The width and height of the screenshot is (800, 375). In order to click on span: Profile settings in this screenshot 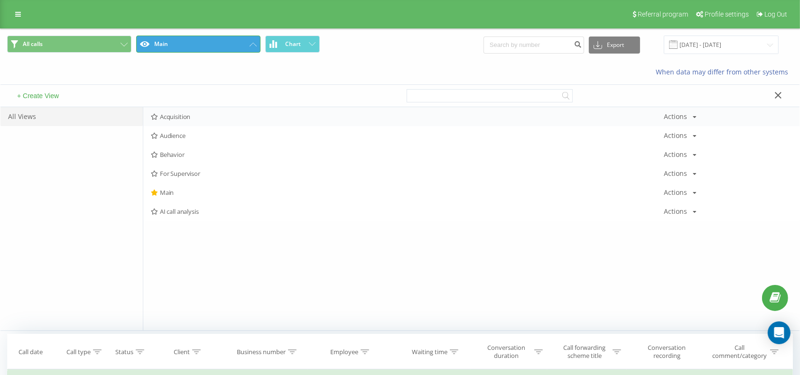, I will do `click(727, 14)`.